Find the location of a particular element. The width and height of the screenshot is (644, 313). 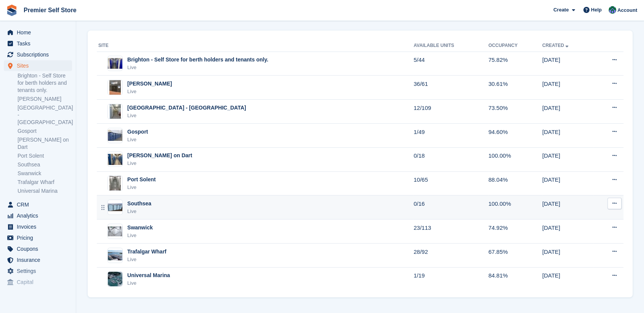

span: CRM is located at coordinates (40, 205).